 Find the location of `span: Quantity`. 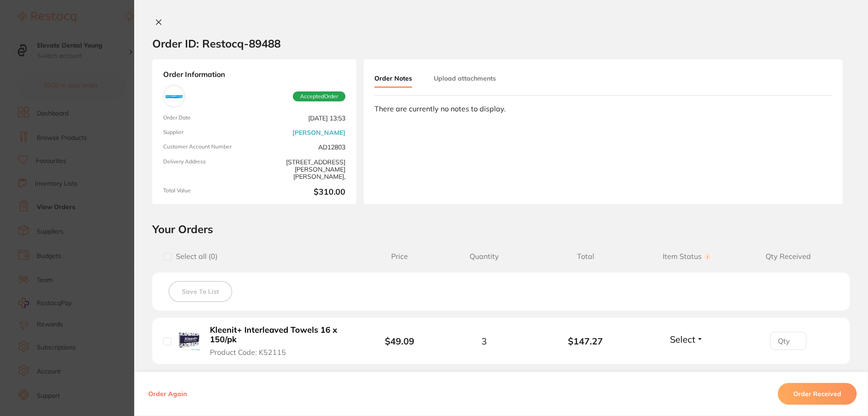

span: Quantity is located at coordinates (484, 256).